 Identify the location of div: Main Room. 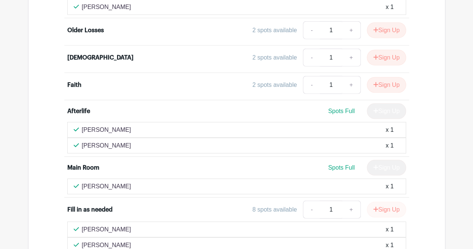
(83, 168).